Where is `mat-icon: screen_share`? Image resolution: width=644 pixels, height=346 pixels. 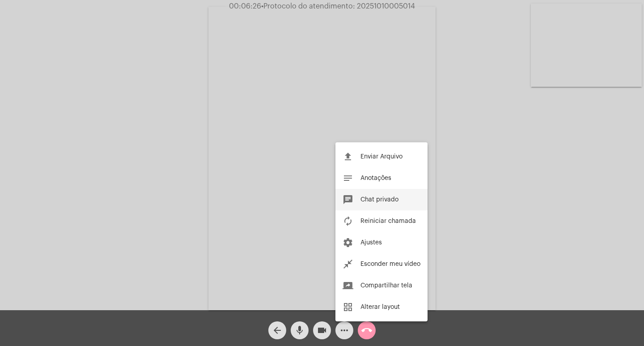 mat-icon: screen_share is located at coordinates (348, 286).